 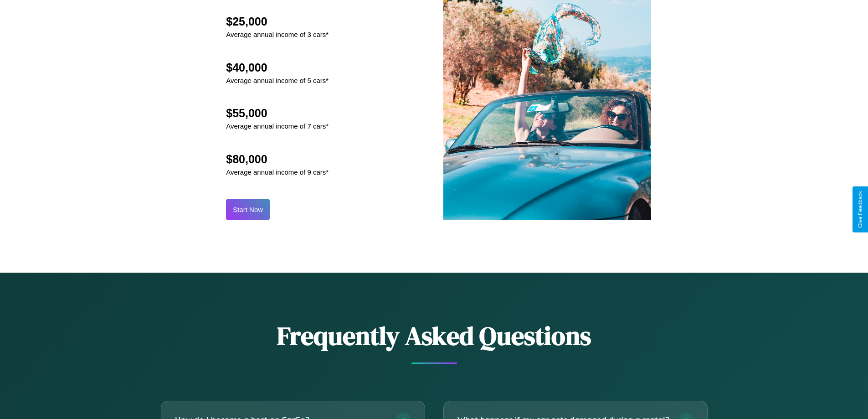 What do you see at coordinates (277, 172) in the screenshot?
I see `p: Average annual income of 9 cars*` at bounding box center [277, 172].